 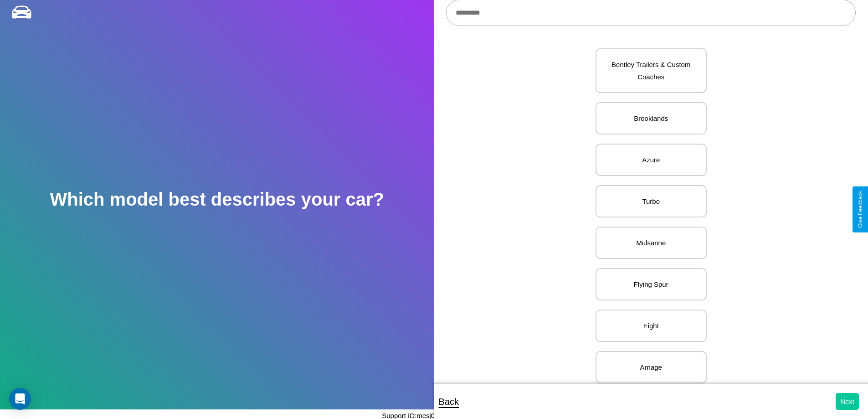 What do you see at coordinates (651, 243) in the screenshot?
I see `p: Mulsanne` at bounding box center [651, 243].